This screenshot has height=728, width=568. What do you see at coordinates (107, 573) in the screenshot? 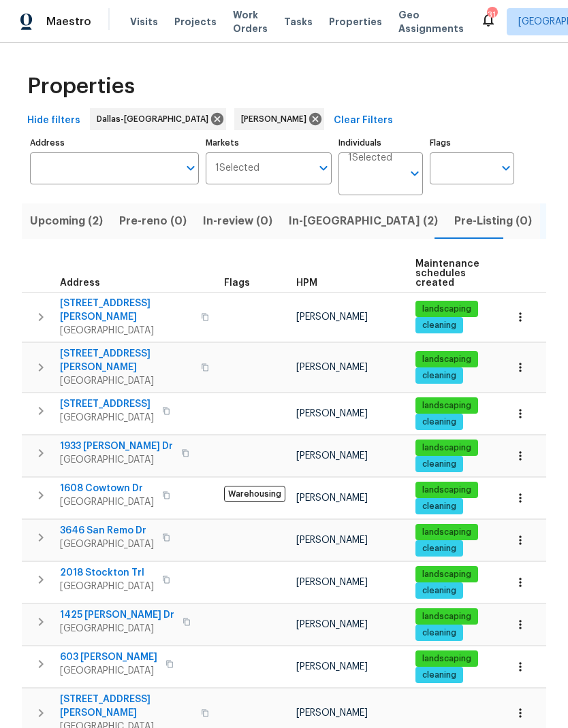
I see `span: 2018 Stockton Trl` at bounding box center [107, 573].